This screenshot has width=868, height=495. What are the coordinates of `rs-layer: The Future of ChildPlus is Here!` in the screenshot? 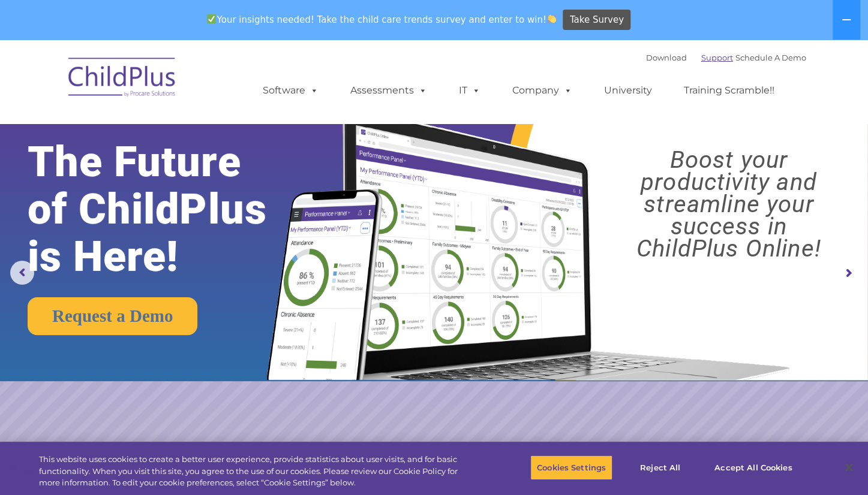 It's located at (166, 209).